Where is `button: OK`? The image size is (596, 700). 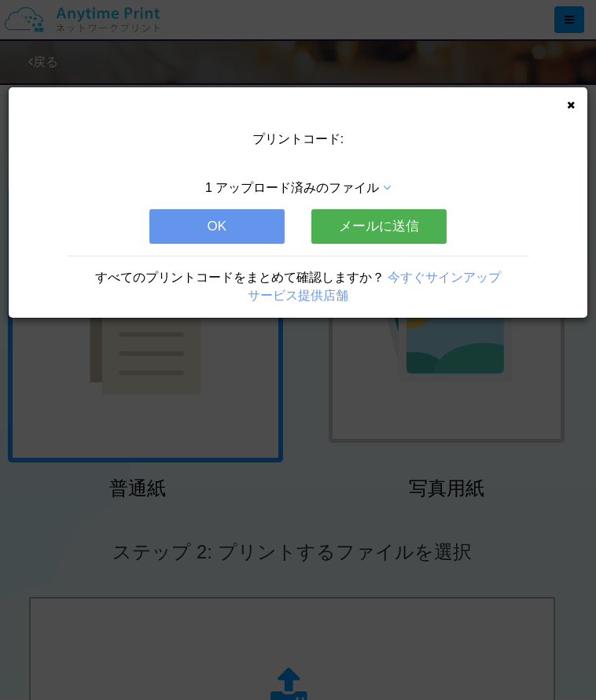 button: OK is located at coordinates (217, 226).